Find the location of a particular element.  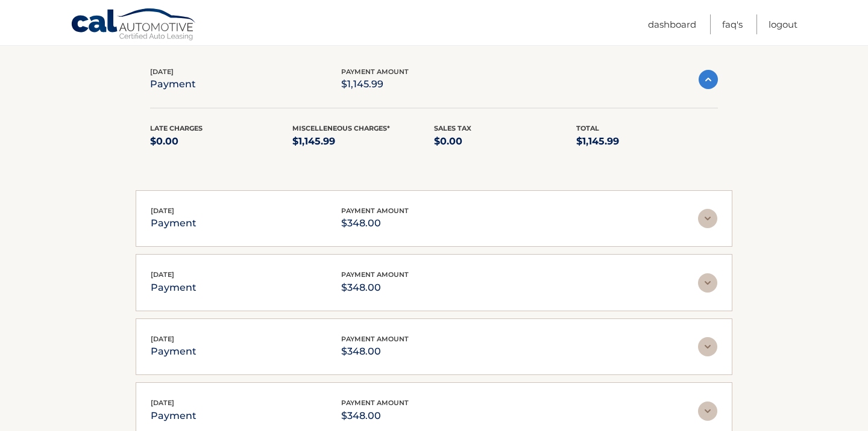

a: Dashboard is located at coordinates (672, 24).